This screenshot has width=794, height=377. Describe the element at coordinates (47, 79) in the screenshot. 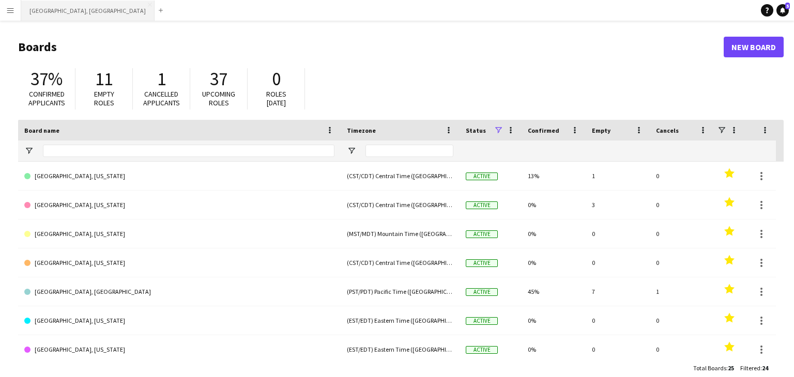

I see `span: 37%` at that location.